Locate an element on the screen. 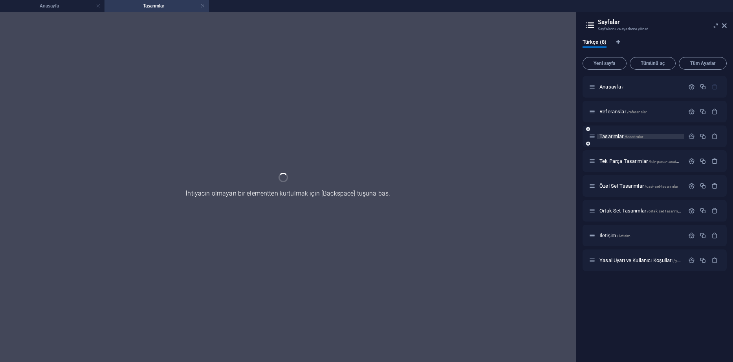 This screenshot has width=733, height=362. span: Tasarımlar is located at coordinates (621, 136).